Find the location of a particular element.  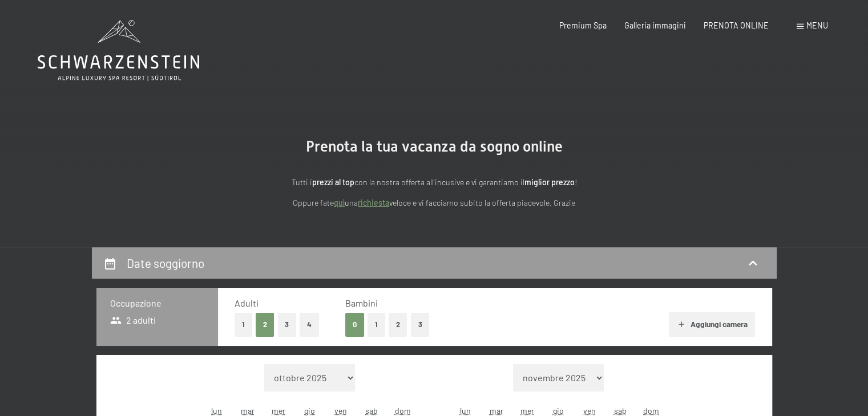

span: Premium Spa is located at coordinates (583, 25).